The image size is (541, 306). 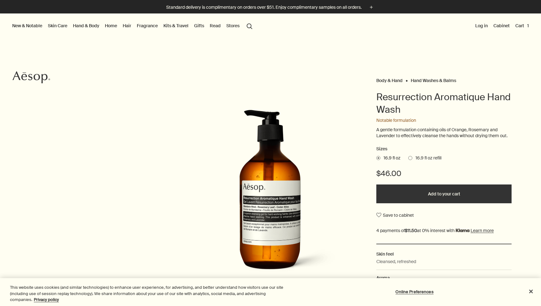 What do you see at coordinates (481, 26) in the screenshot?
I see `button: Log in` at bounding box center [481, 26].